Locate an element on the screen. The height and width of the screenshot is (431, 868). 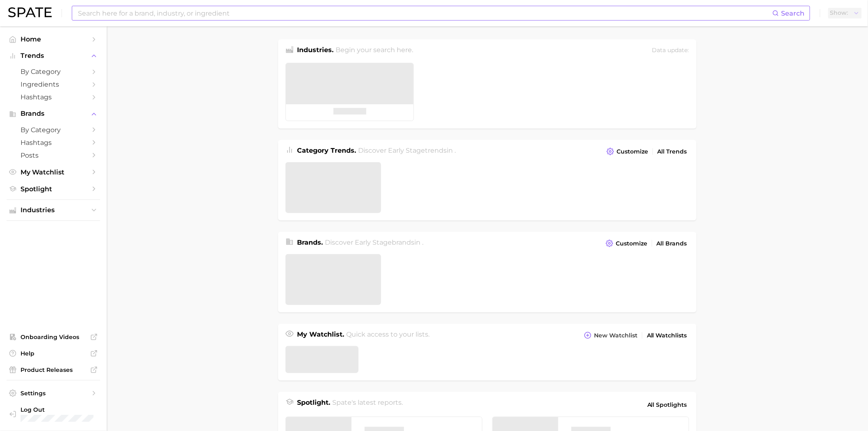
button: Brands is located at coordinates (53, 114).